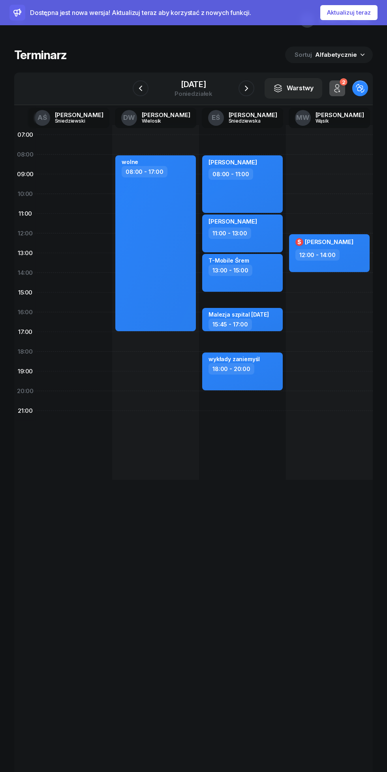 This screenshot has width=387, height=772. I want to click on button: Sortuj Alfabetycznie, so click(329, 55).